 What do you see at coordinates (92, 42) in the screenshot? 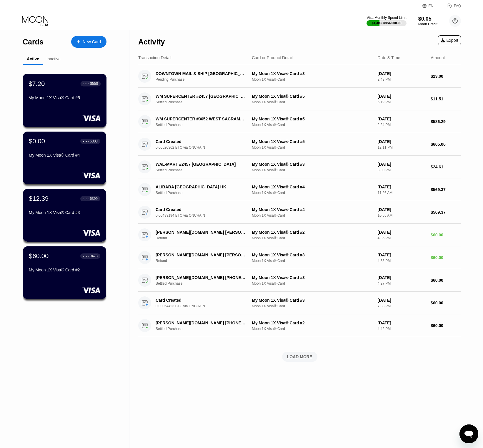
I see `div: New Card` at bounding box center [92, 42].